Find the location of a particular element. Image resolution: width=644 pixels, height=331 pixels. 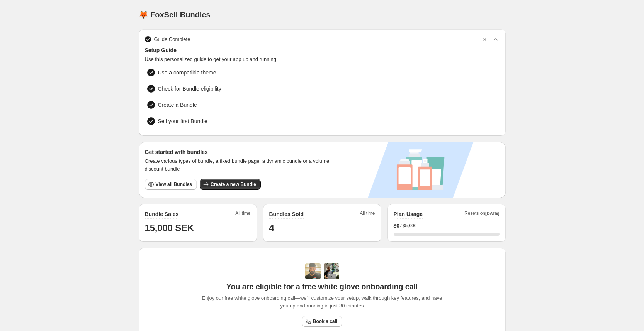

span: $5,000 is located at coordinates (409, 226).